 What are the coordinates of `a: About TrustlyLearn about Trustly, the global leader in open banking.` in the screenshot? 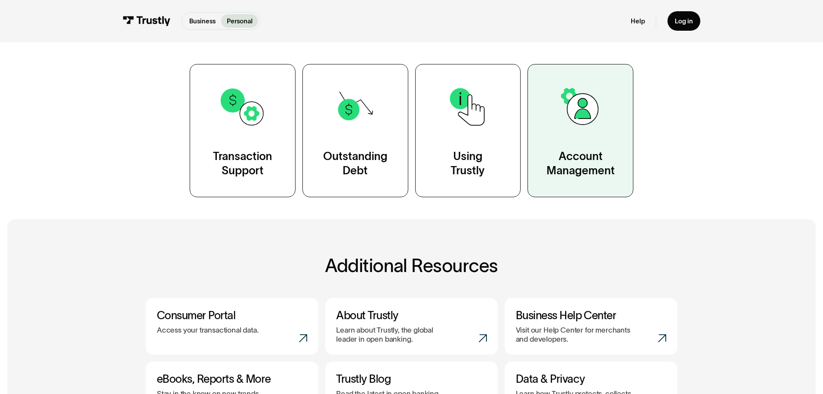 It's located at (411, 326).